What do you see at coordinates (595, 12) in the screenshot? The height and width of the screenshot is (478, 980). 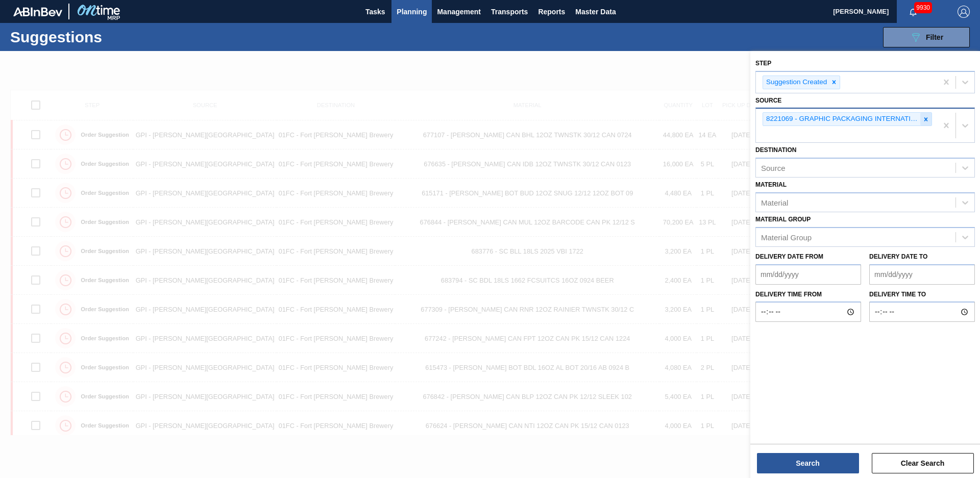 I see `span: Master Data` at bounding box center [595, 12].